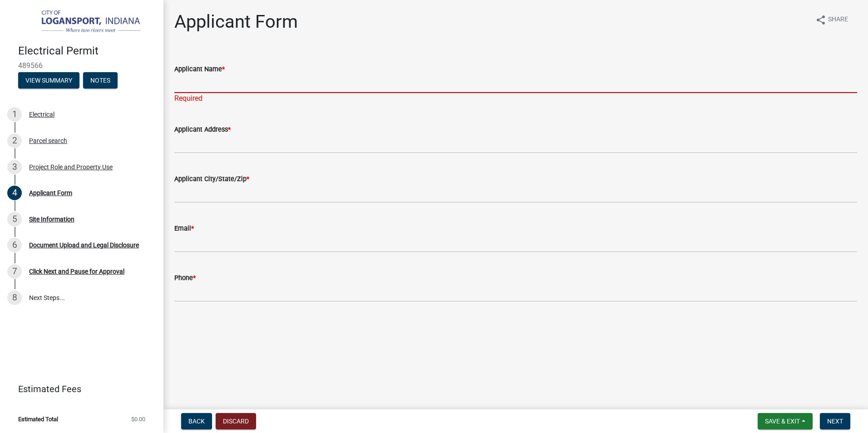  Describe the element at coordinates (87, 51) in the screenshot. I see `h4: Electrical Permit` at that location.